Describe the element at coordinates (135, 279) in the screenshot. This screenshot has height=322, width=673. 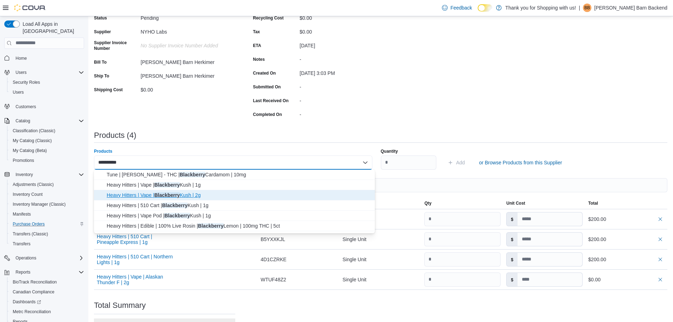
I see `button: Heavy Hitters | Vape | Alaskan Thunder F | 2g` at that location.